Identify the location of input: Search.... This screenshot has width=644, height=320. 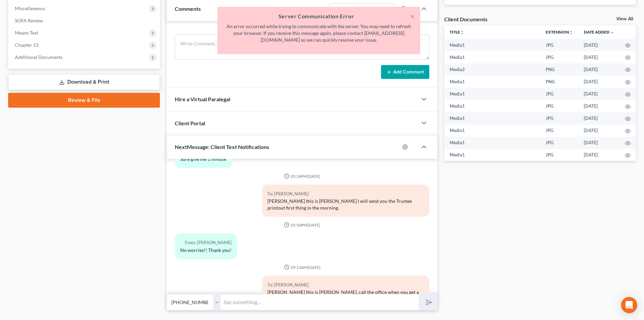
(368, 9).